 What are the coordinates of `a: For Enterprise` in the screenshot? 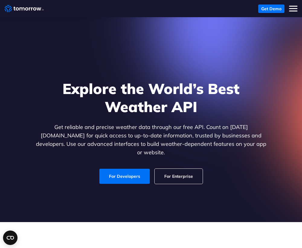 It's located at (178, 176).